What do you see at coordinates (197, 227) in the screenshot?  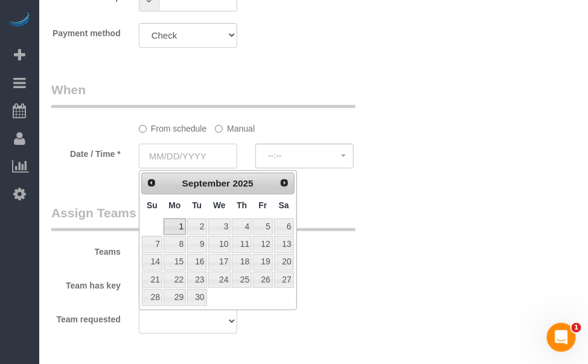 I see `a: 2` at bounding box center [197, 227].